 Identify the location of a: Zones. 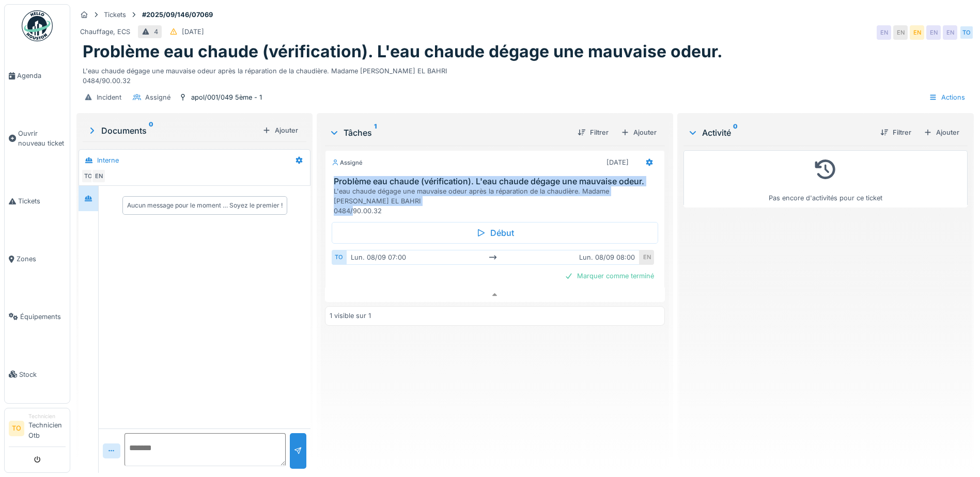
(37, 259).